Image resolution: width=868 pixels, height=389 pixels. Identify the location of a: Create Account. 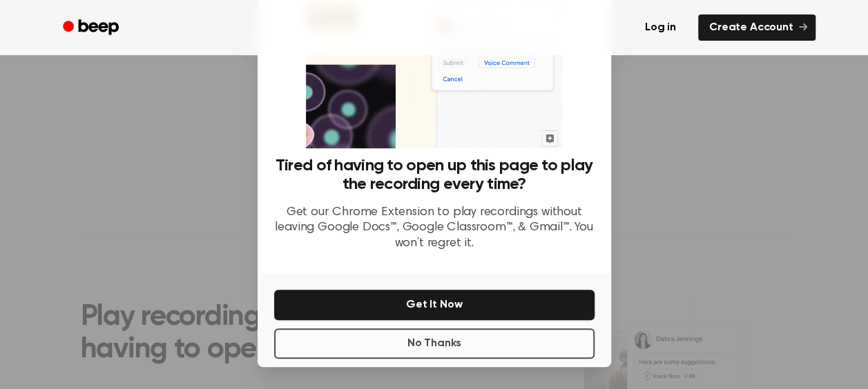
(756, 27).